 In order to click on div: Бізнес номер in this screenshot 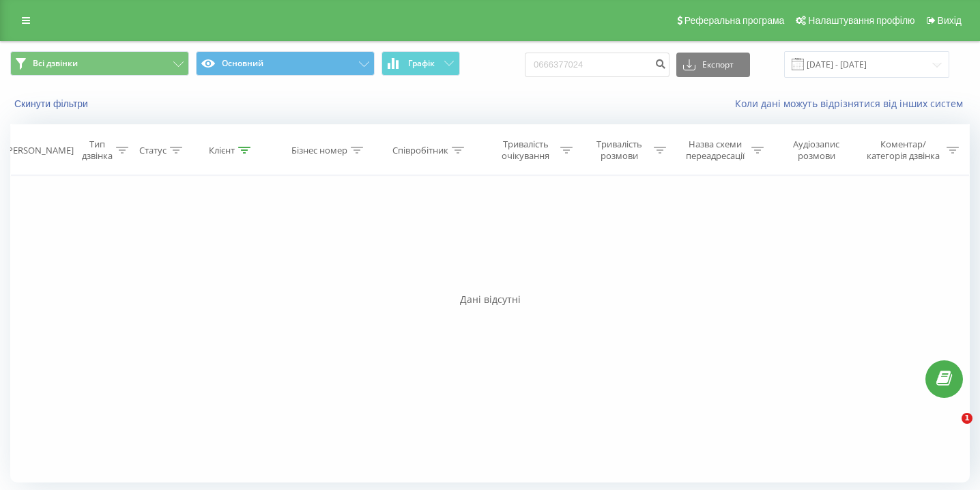, I will do `click(320, 151)`.